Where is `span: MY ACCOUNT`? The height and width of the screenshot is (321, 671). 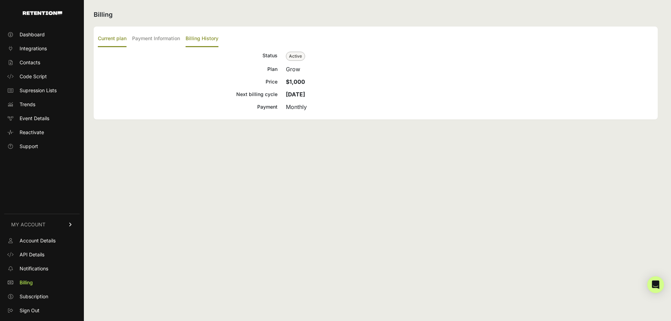
span: MY ACCOUNT is located at coordinates (28, 225).